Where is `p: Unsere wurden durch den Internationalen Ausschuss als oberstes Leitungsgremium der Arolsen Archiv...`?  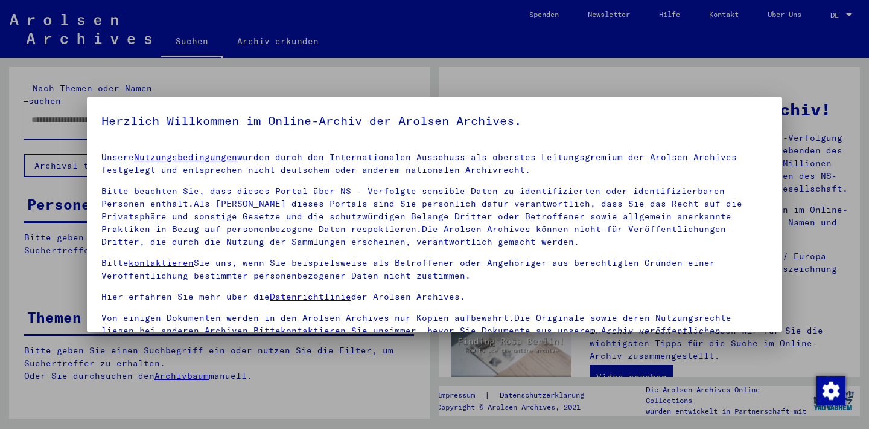 p: Unsere wurden durch den Internationalen Ausschuss als oberstes Leitungsgremium der Arolsen Archiv... is located at coordinates (435, 164).